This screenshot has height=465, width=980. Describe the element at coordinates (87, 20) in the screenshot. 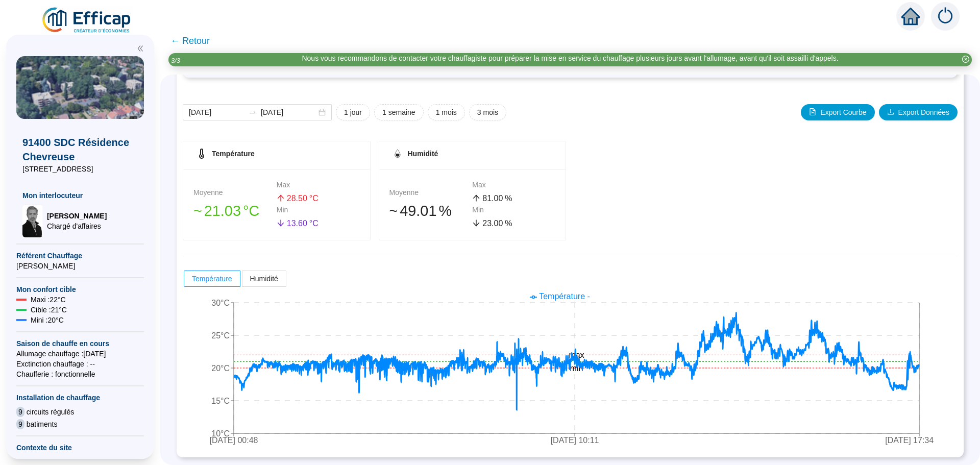

I see `img: efficap energie logo` at that location.